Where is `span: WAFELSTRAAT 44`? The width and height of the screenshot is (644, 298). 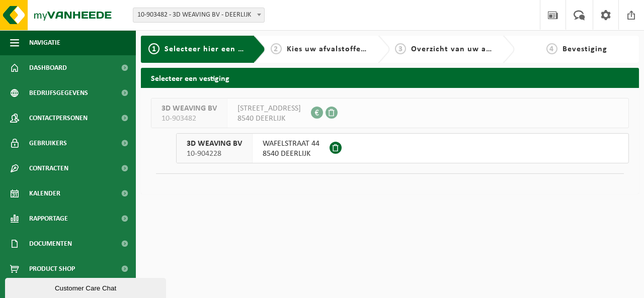 span: WAFELSTRAAT 44 is located at coordinates (291, 144).